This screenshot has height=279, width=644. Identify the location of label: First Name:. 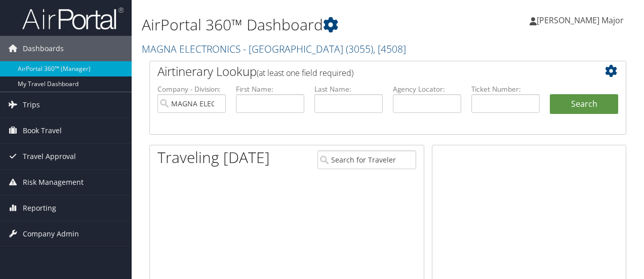
(270, 89).